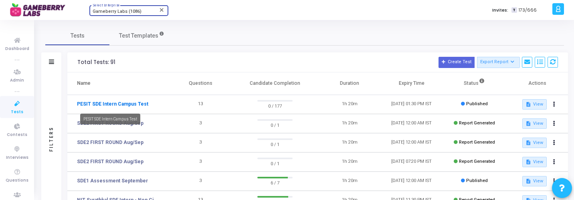 The image size is (574, 200). What do you see at coordinates (411, 84) in the screenshot?
I see `th: Expiry Time` at bounding box center [411, 84].